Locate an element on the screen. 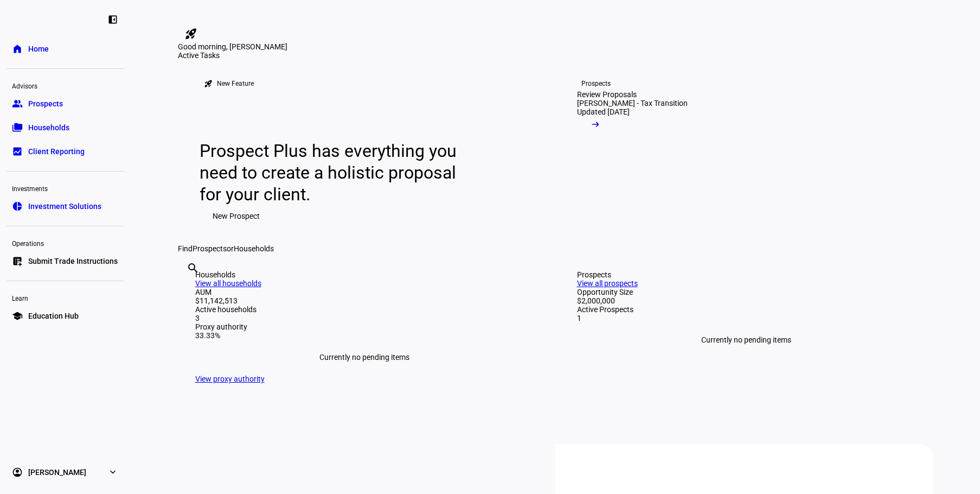  span: New Prospect is located at coordinates (236, 216).